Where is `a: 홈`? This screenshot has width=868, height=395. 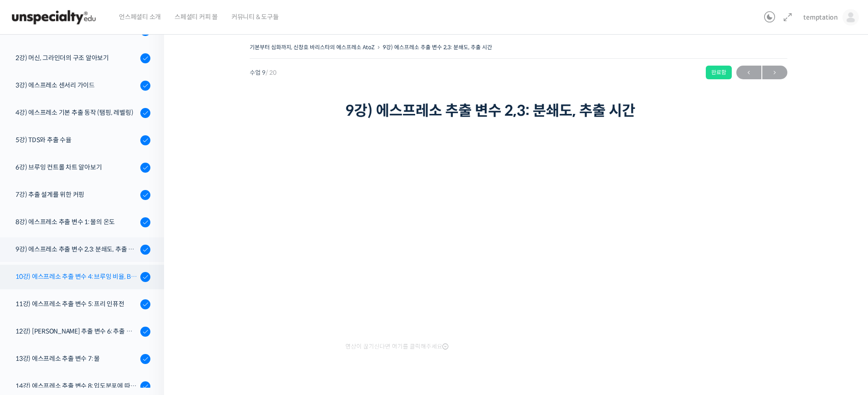 a: 홈 is located at coordinates (31, 300).